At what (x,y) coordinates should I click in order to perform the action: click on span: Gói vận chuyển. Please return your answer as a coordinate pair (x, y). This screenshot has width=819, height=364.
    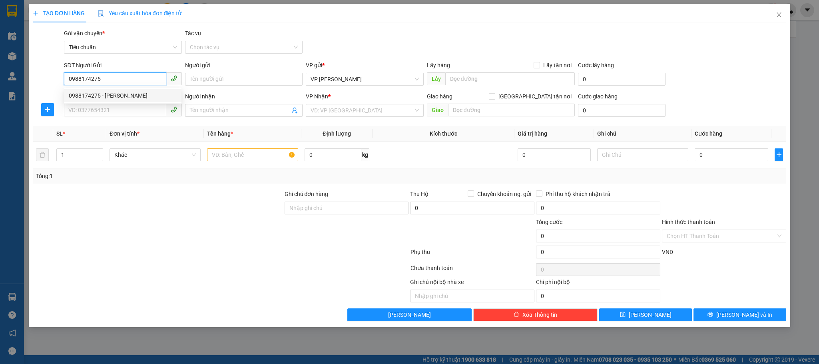
    Looking at the image, I should click on (84, 33).